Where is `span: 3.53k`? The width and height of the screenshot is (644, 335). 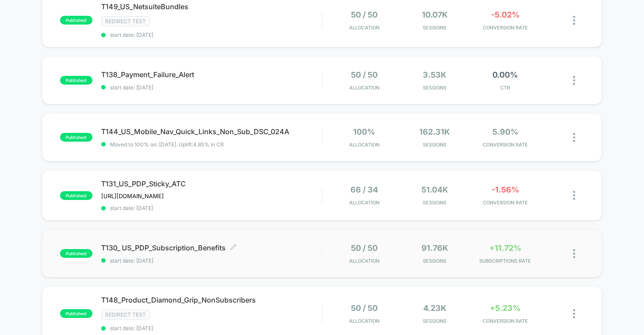 span: 3.53k is located at coordinates (435, 74).